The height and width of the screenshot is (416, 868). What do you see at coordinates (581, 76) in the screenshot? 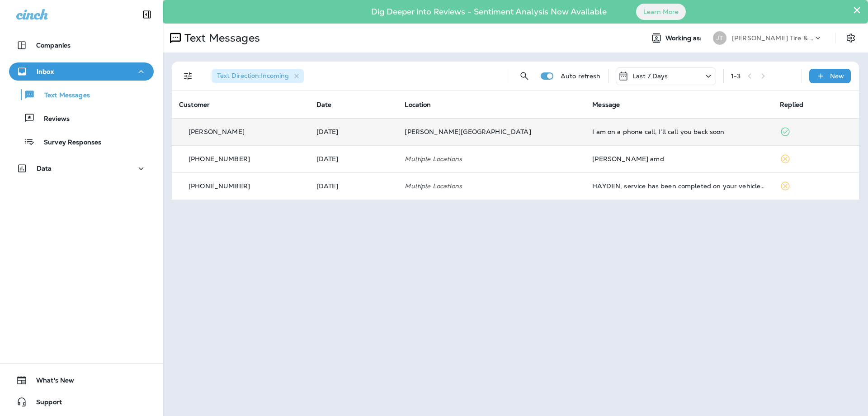
I see `p: Auto refresh` at bounding box center [581, 76].